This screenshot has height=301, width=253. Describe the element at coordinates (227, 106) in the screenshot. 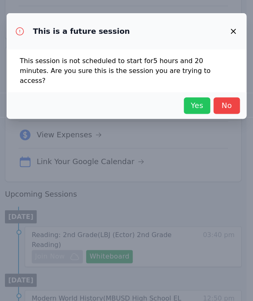

I see `button: No` at that location.